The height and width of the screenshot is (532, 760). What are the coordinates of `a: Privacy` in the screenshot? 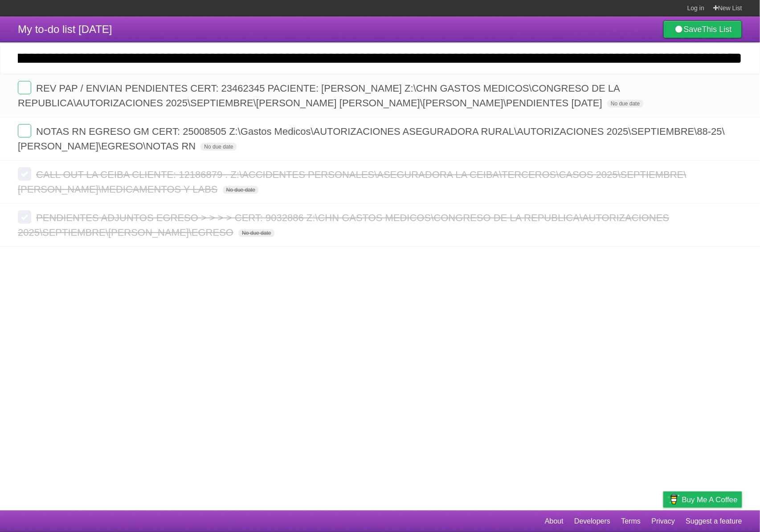 It's located at (663, 522).